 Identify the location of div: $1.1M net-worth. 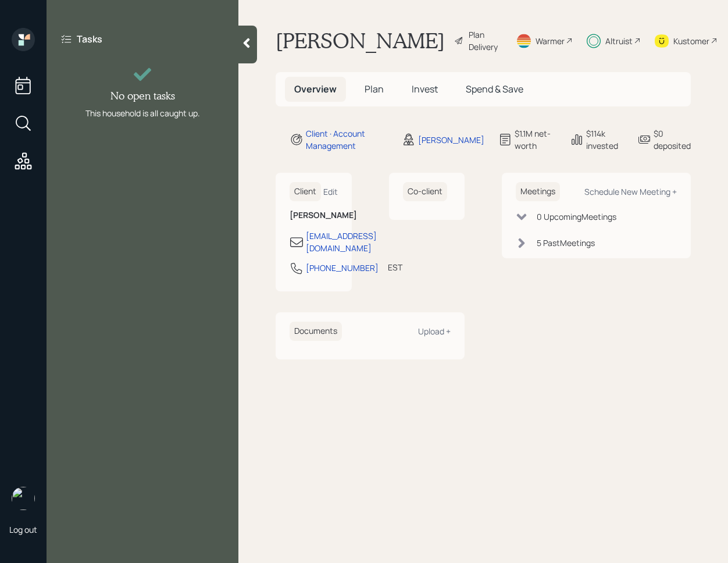
(535, 140).